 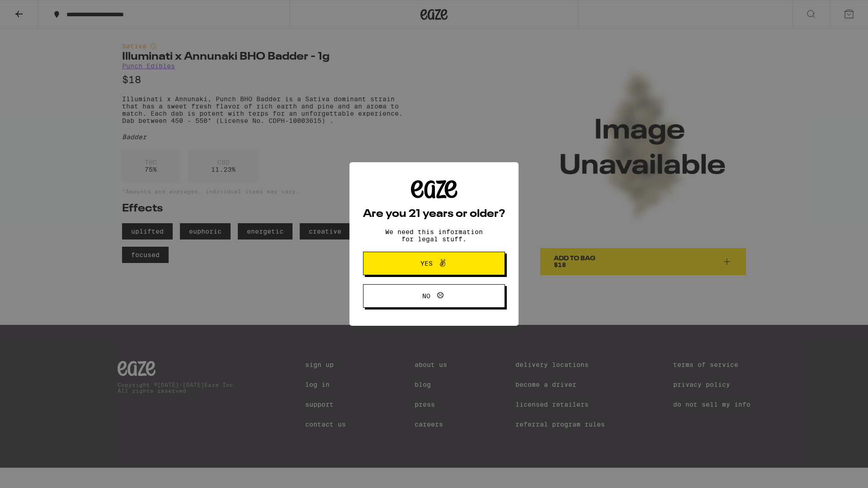 What do you see at coordinates (426, 296) in the screenshot?
I see `span: No` at bounding box center [426, 296].